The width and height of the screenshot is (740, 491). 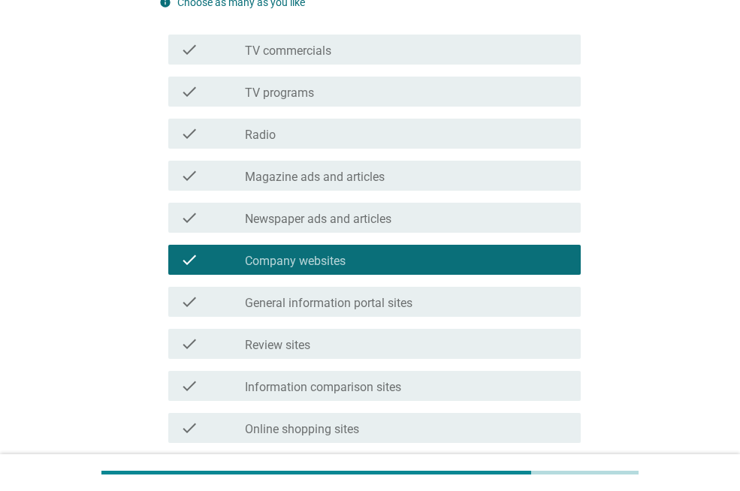 I want to click on label: Newspaper ads and articles, so click(x=318, y=219).